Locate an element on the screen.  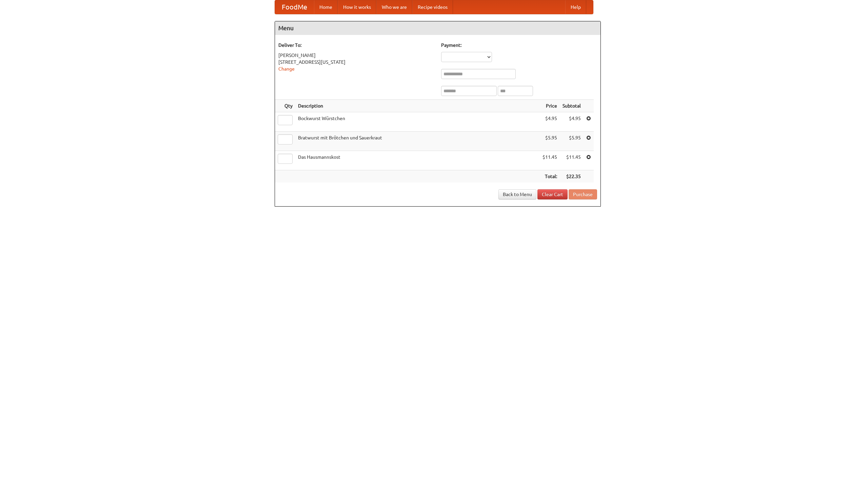
th: Description is located at coordinates (417, 106).